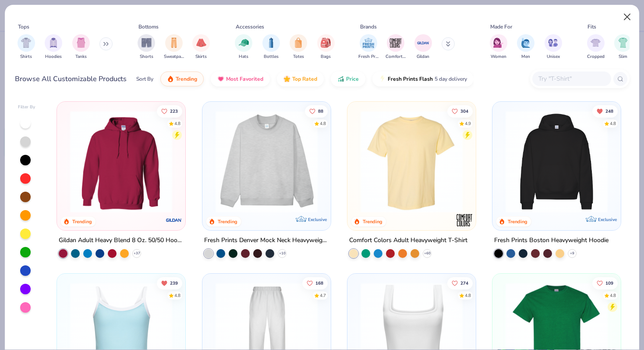 Image resolution: width=644 pixels, height=350 pixels. What do you see at coordinates (369, 27) in the screenshot?
I see `div: Brands` at bounding box center [369, 27].